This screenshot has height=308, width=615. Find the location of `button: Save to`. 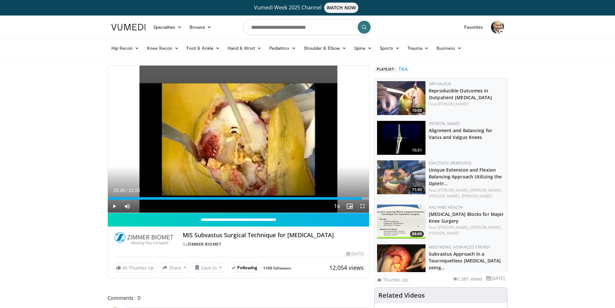

button: Save to is located at coordinates (208, 267).